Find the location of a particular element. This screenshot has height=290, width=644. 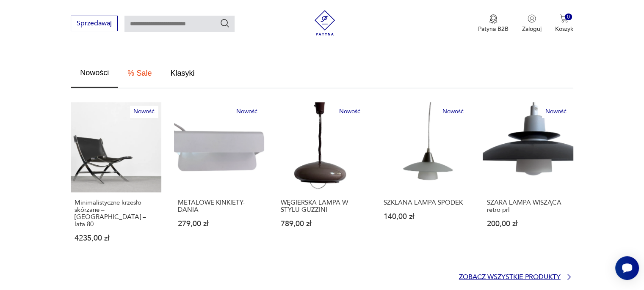

a: NowośćSZARA LAMPA WISZĄCA retro prlSZARA LAMPA WISZĄCA retro prl200,00 zł is located at coordinates (527, 180).